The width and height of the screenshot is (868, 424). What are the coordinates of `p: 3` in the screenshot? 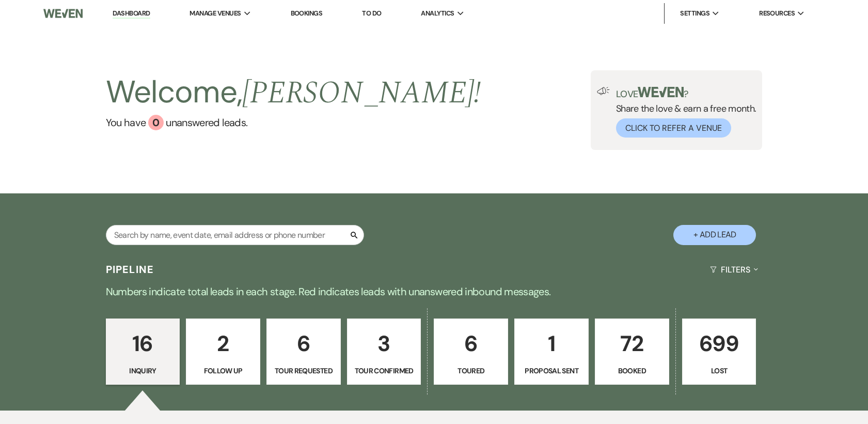 It's located at (384, 343).